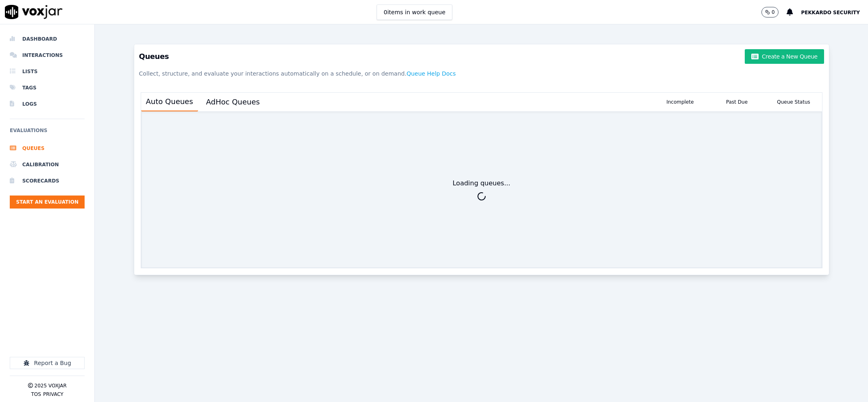  Describe the element at coordinates (47, 55) in the screenshot. I see `a: Interactions` at that location.